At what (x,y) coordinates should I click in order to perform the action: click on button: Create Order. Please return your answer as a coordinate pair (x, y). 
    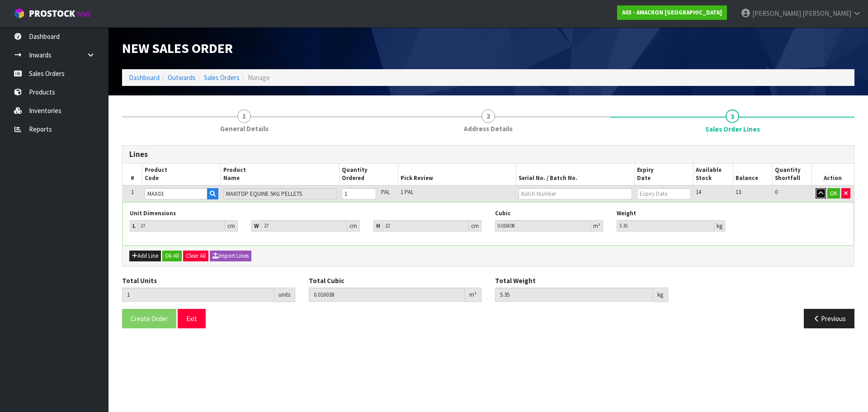
    Looking at the image, I should click on (149, 319).